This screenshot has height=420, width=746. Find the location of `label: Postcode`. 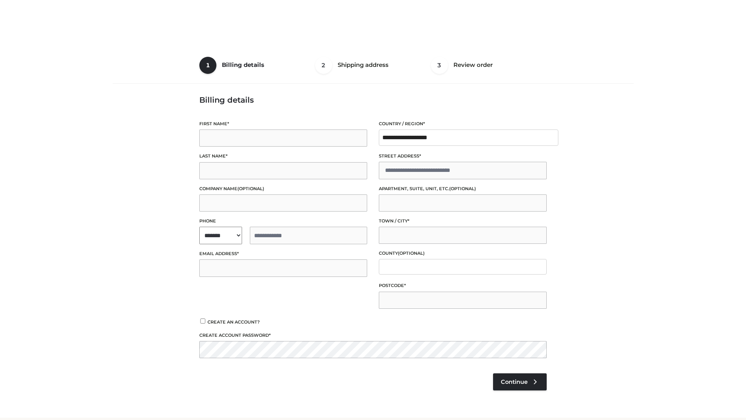

label: Postcode is located at coordinates (463, 285).